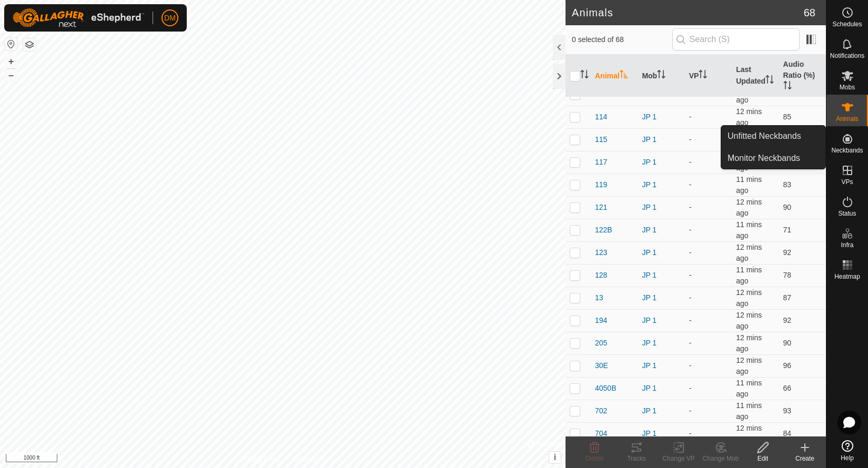 This screenshot has width=868, height=468. What do you see at coordinates (605, 388) in the screenshot?
I see `span: 4050B` at bounding box center [605, 388].